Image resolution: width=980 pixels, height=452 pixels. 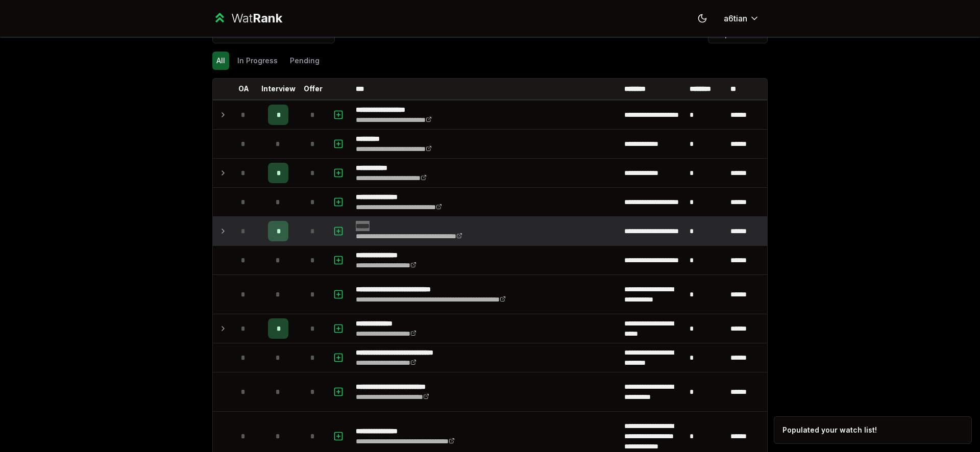 What do you see at coordinates (221, 60) in the screenshot?
I see `button: All` at bounding box center [221, 60].